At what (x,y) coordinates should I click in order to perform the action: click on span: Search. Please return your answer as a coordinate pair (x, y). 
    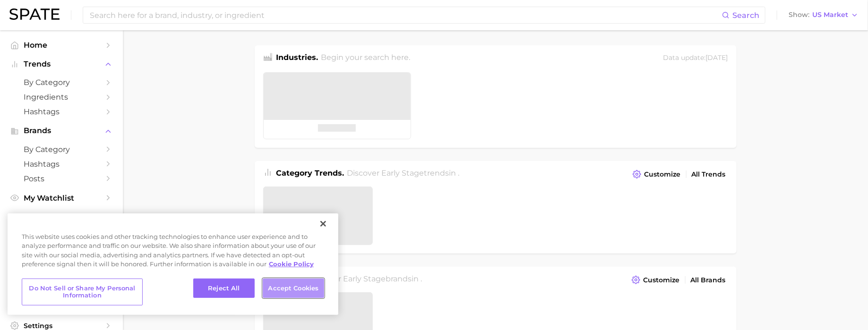
    Looking at the image, I should click on (745, 16).